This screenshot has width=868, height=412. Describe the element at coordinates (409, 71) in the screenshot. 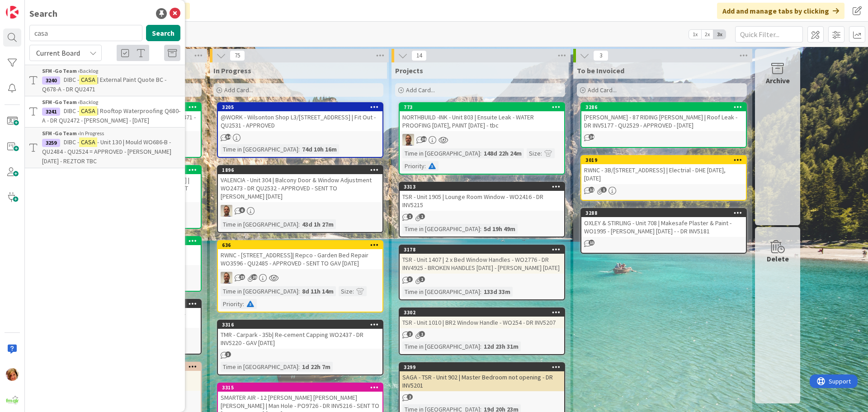

I see `span: Projects` at that location.